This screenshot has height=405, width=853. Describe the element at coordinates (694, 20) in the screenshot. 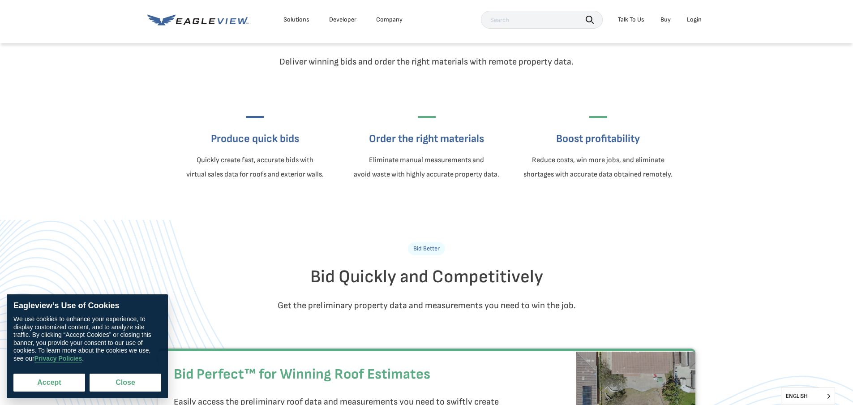

I see `div: Login` at that location.